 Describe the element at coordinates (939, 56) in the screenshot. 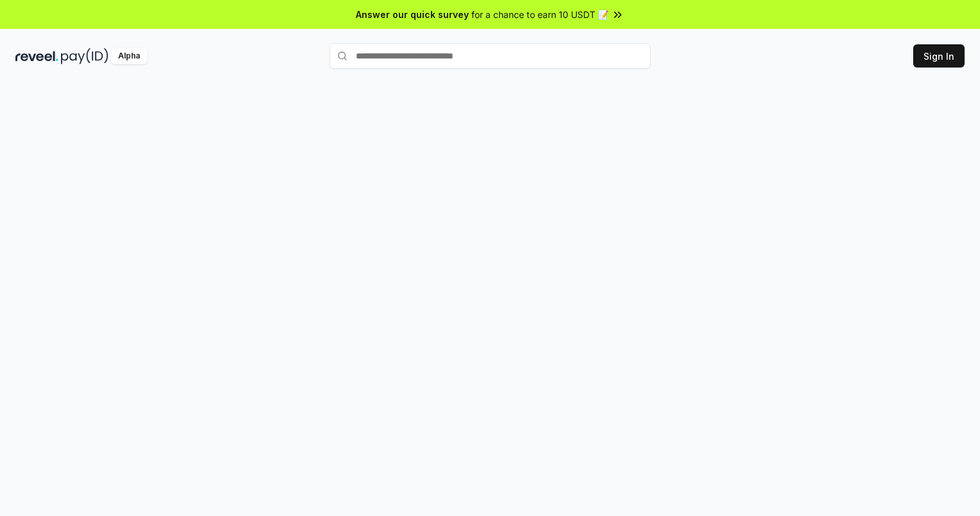

I see `button: Sign In` at that location.